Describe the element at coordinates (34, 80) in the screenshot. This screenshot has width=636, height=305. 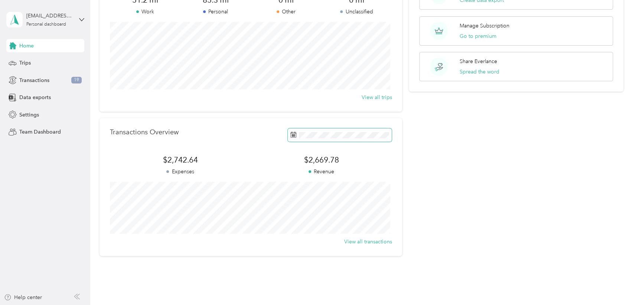
I see `span: Transactions` at that location.